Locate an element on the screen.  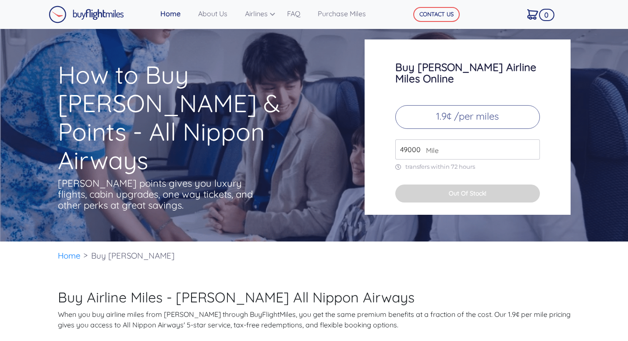
a: Airlines is located at coordinates (262, 14).